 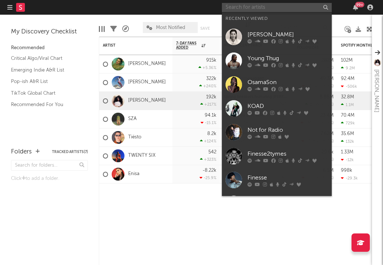 What do you see at coordinates (356, 7) in the screenshot?
I see `button: 99+` at bounding box center [356, 7].